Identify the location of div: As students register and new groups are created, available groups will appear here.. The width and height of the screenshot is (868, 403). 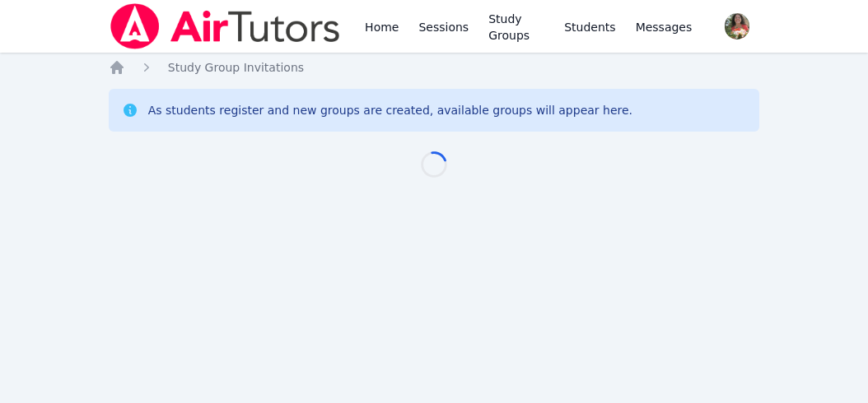
(390, 110).